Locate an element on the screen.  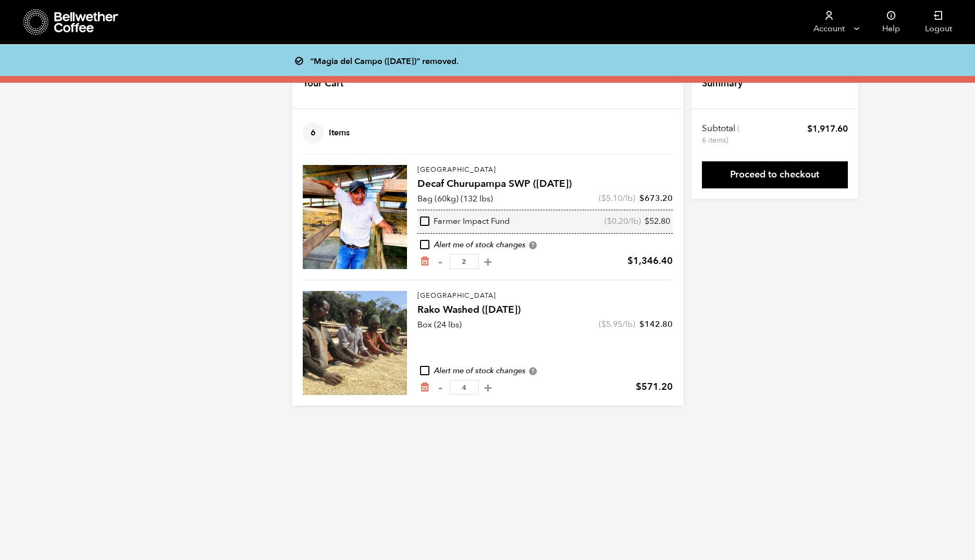
span: 6 is located at coordinates (313, 133).